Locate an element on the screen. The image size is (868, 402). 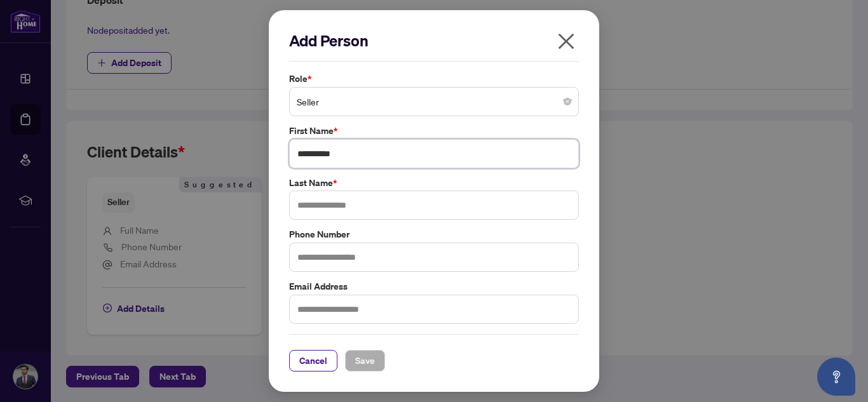
span: close is located at coordinates (566, 41).